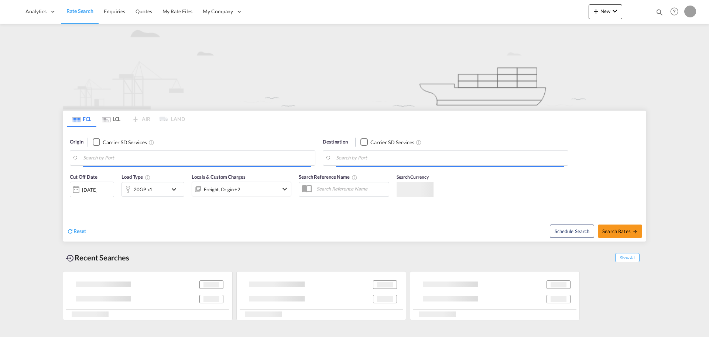 The image size is (709, 337). Describe the element at coordinates (76, 142) in the screenshot. I see `span: Origin` at that location.